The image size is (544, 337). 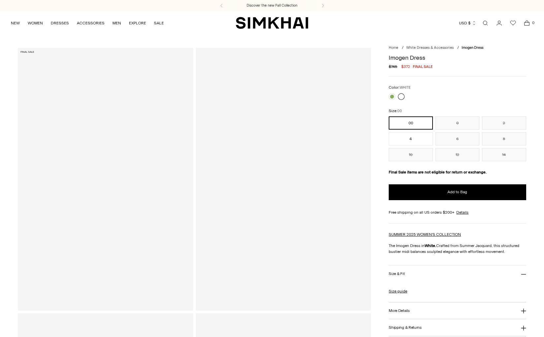 I want to click on button: 6, so click(x=457, y=139).